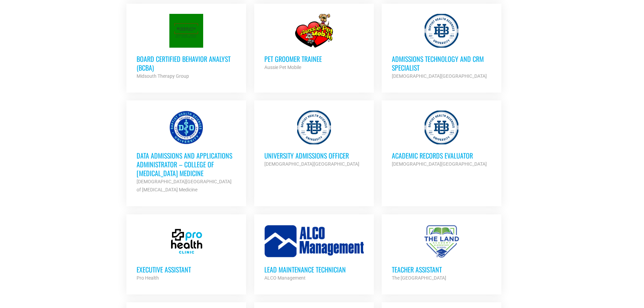  What do you see at coordinates (314, 270) in the screenshot?
I see `h3: Lead Maintenance Technician` at bounding box center [314, 270].